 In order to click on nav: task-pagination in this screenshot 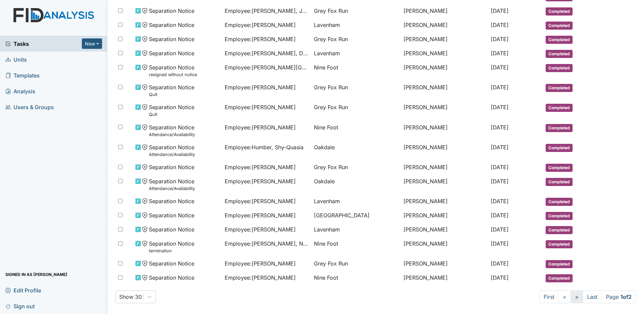, I will do `click(588, 296)`.